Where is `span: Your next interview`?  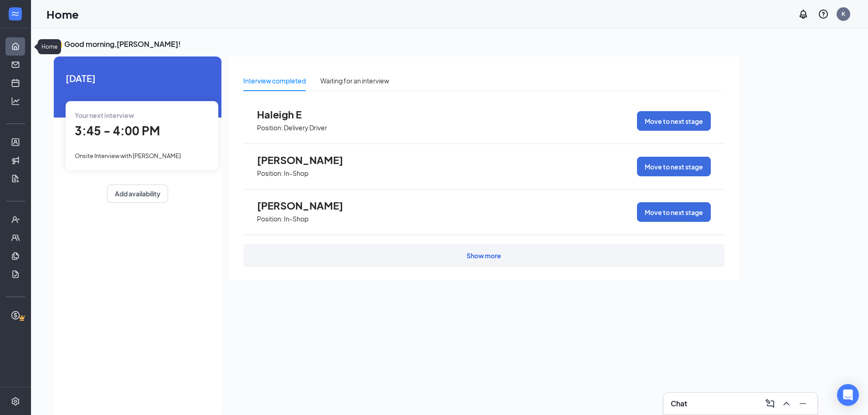 span: Your next interview is located at coordinates (104, 115).